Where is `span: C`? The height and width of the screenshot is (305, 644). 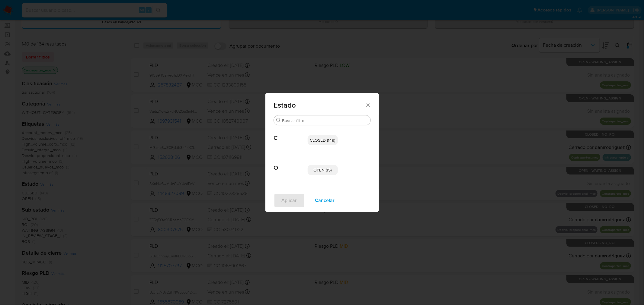
span: C is located at coordinates (291, 134).